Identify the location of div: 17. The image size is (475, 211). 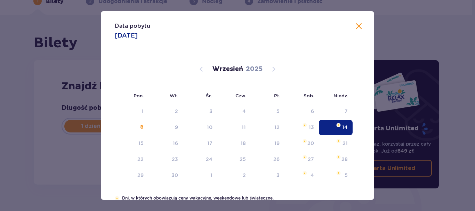
(210, 143).